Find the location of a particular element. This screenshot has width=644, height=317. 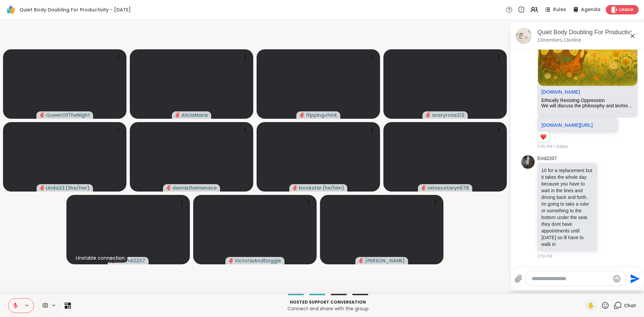

p: Connect and share with the group is located at coordinates (327, 309).